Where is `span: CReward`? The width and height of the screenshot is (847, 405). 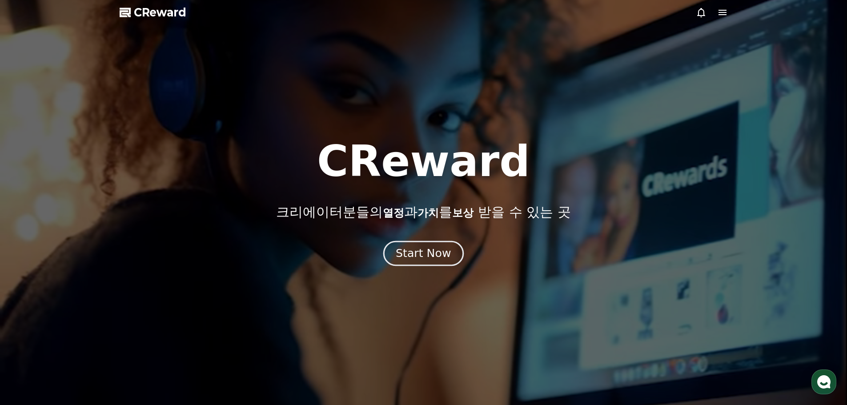
span: CReward is located at coordinates (160, 12).